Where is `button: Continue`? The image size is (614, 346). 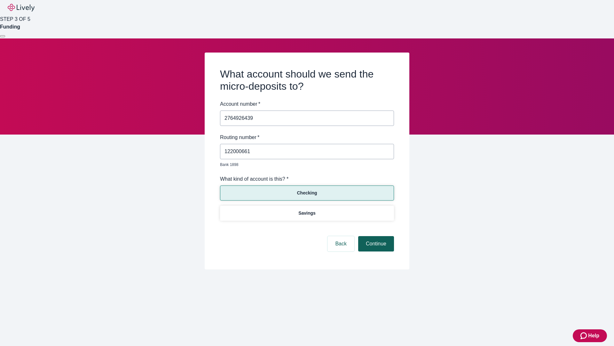
button: Continue is located at coordinates (376, 244).